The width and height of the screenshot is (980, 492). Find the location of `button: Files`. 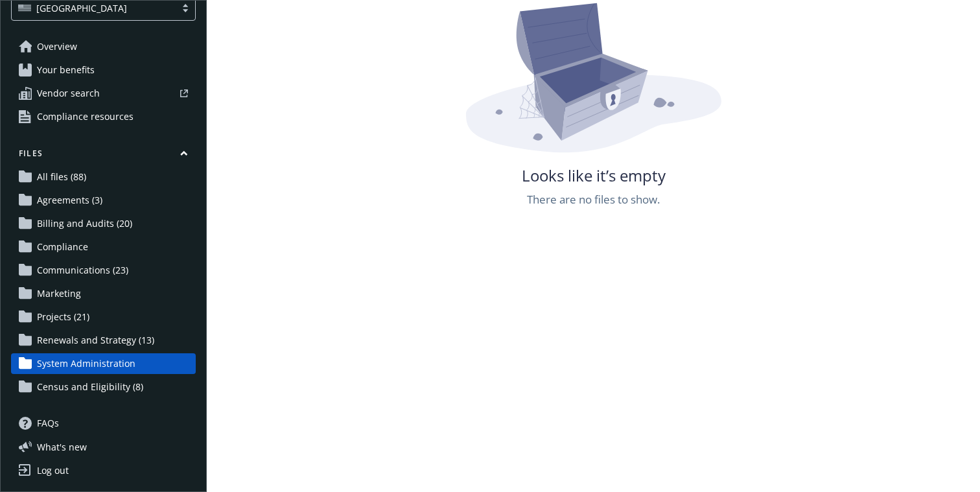

button: Files is located at coordinates (103, 156).